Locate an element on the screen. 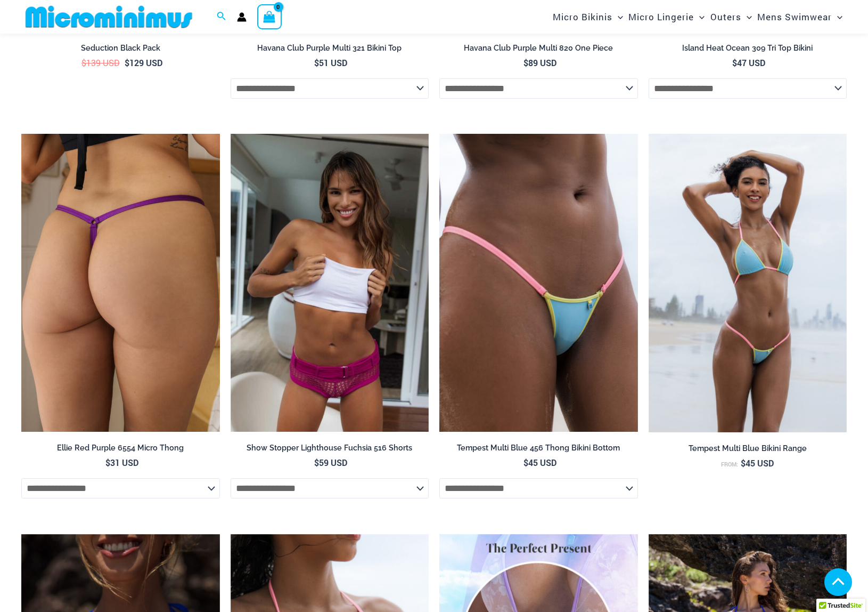 The width and height of the screenshot is (868, 612). a: Micro LingerieMenu ToggleMenu Toggle is located at coordinates (667, 17).